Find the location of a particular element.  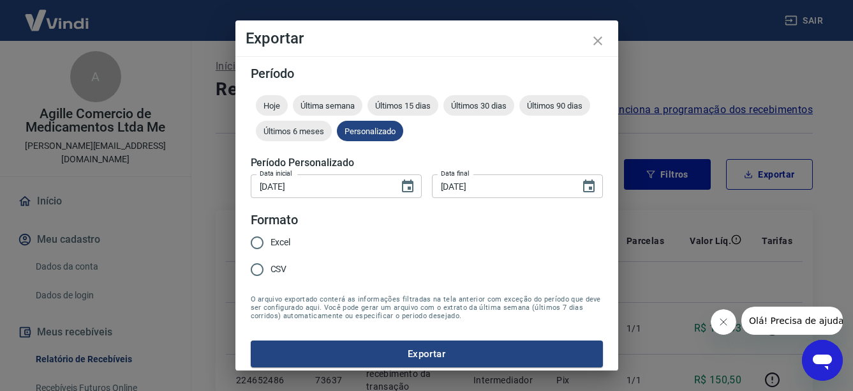

div: Últimos 90 dias is located at coordinates (555, 105).